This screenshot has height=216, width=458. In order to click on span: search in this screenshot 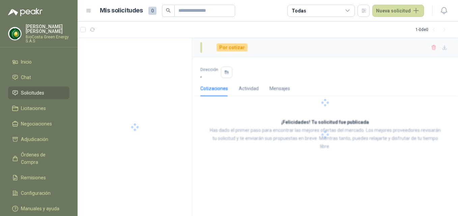, I will do `click(168, 10)`.